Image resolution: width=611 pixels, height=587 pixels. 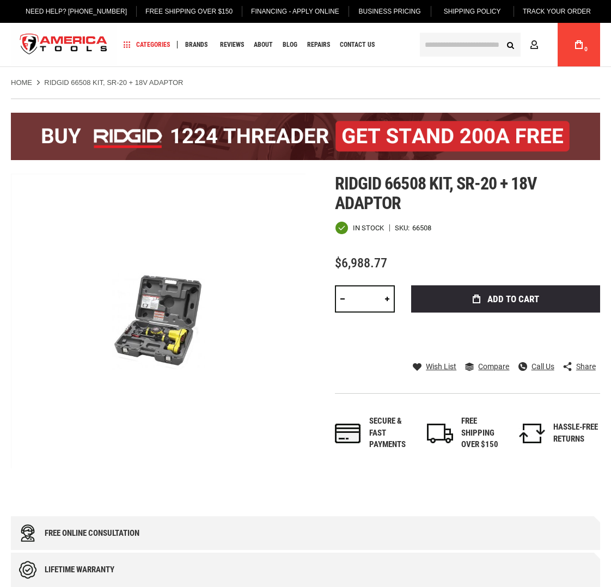 What do you see at coordinates (404, 228) in the screenshot?
I see `strong: SKU` at bounding box center [404, 228].